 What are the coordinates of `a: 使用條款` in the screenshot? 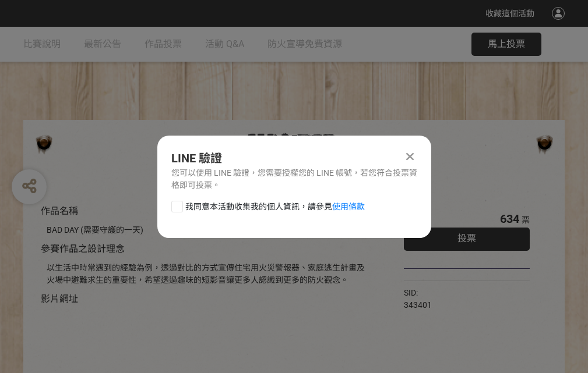 It's located at (348, 207).